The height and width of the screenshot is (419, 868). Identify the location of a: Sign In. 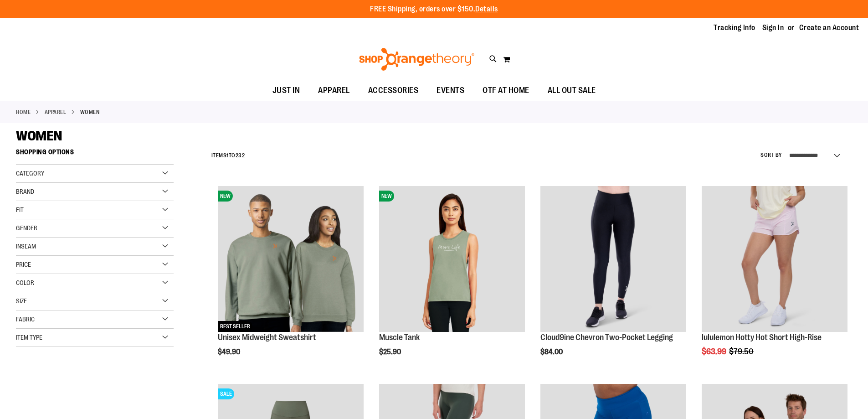
(774, 27).